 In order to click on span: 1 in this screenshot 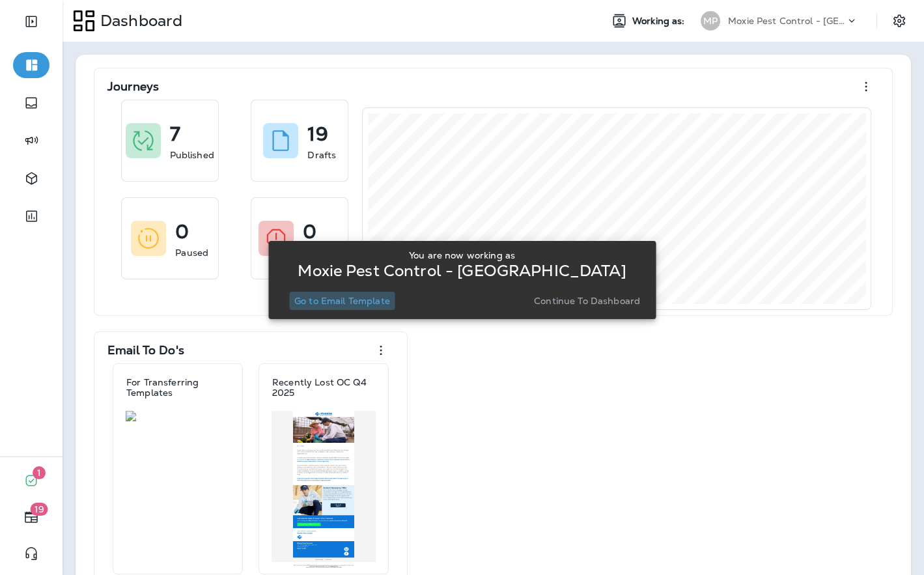, I will do `click(39, 473)`.